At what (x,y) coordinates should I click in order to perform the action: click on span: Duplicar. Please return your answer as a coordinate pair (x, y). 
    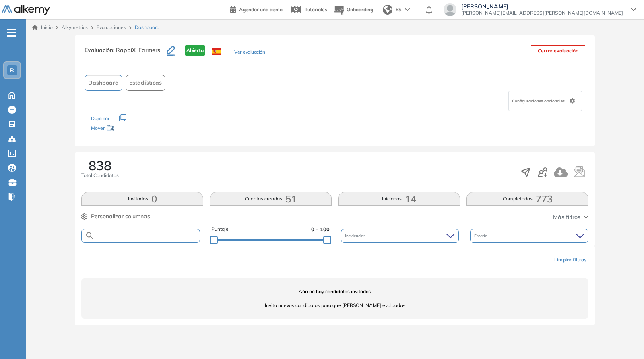
    Looking at the image, I should click on (100, 118).